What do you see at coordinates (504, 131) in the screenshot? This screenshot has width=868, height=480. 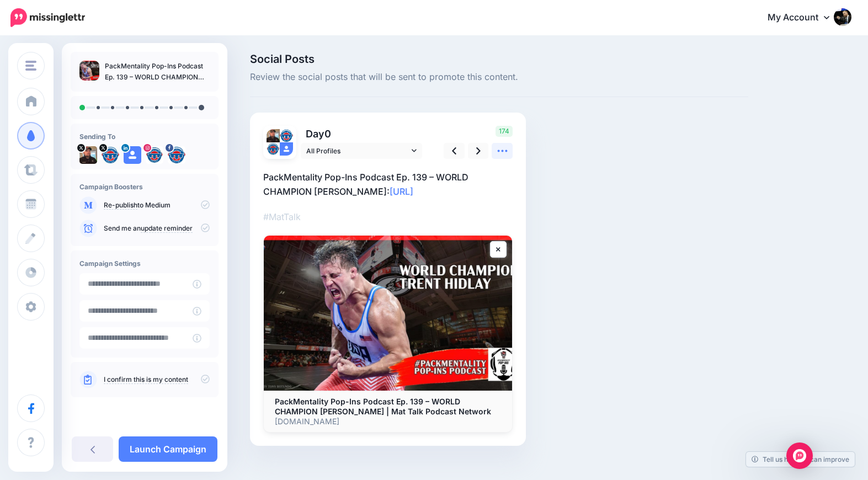 I see `span: 174` at bounding box center [504, 131].